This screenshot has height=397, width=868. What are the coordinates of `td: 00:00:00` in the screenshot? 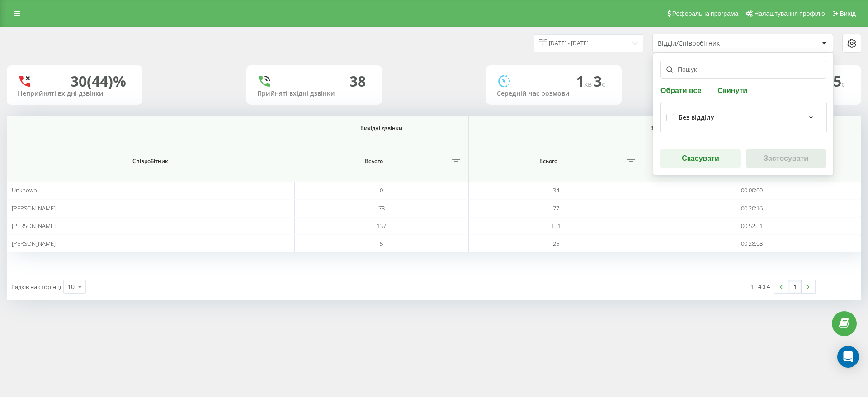 It's located at (752, 190).